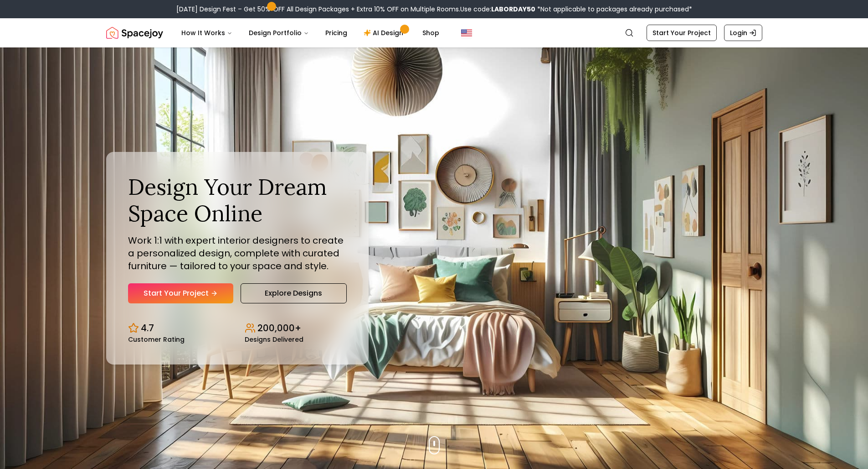  I want to click on span: *Not applicable to packages already purchased*, so click(614, 9).